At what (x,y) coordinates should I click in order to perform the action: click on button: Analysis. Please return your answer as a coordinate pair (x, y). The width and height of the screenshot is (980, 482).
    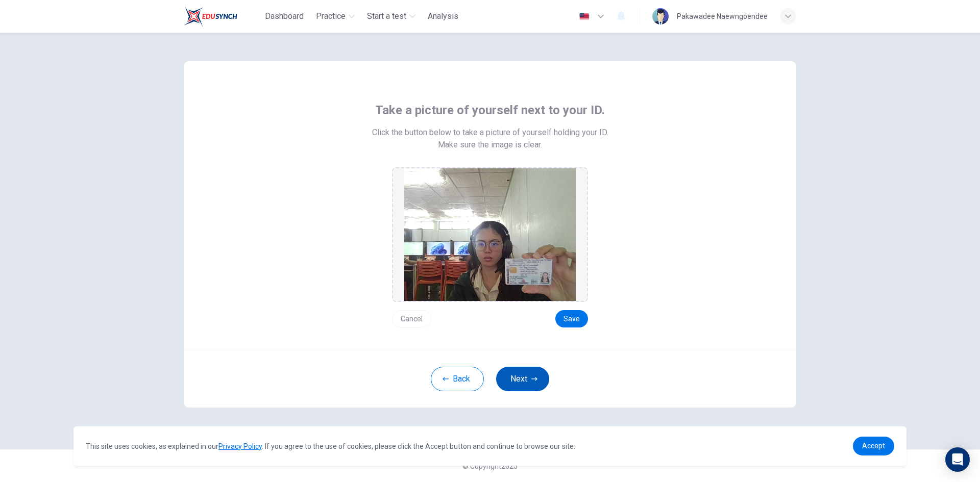
    Looking at the image, I should click on (443, 16).